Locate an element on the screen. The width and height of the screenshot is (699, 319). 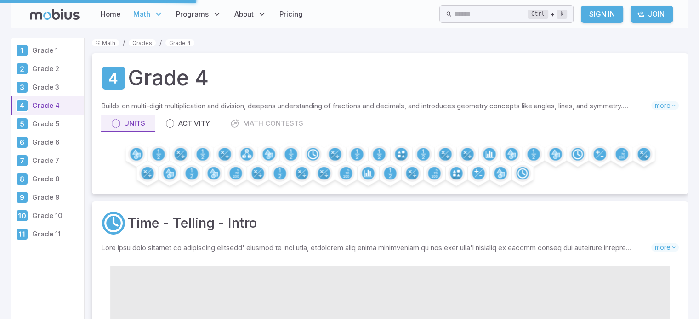
a: Grade 2 is located at coordinates (47, 69).